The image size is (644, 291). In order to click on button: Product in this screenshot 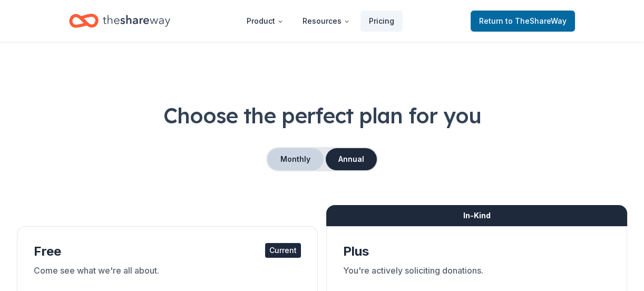, I will do `click(265, 21)`.